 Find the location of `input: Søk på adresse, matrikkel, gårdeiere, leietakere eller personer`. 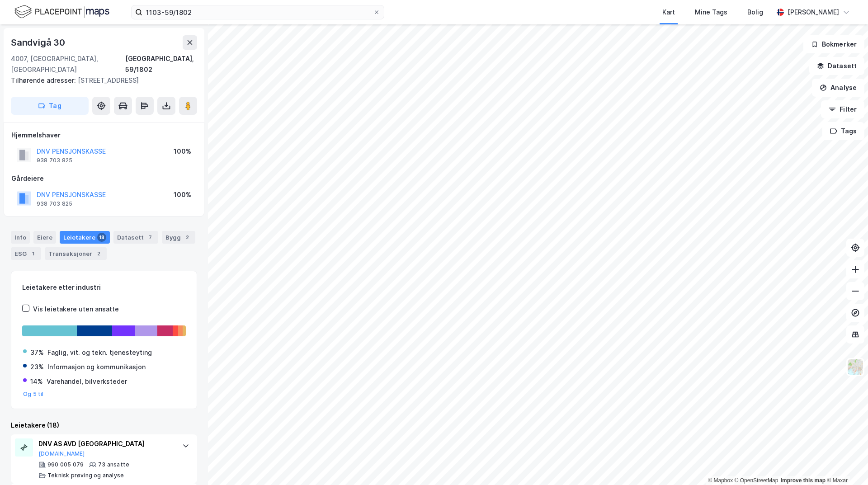

input: Søk på adresse, matrikkel, gårdeiere, leietakere eller personer is located at coordinates (257, 12).